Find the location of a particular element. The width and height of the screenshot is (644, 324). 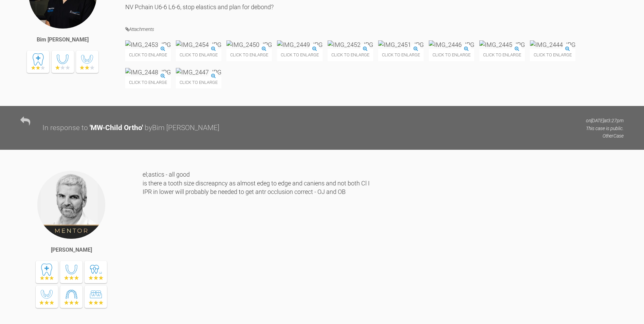

img: IMG_2450.JPG is located at coordinates (249, 44).